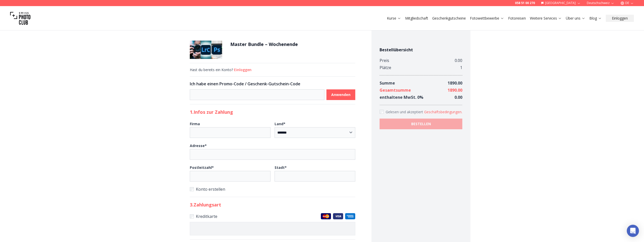  Describe the element at coordinates (20, 18) in the screenshot. I see `img: Swiss photo club` at that location.